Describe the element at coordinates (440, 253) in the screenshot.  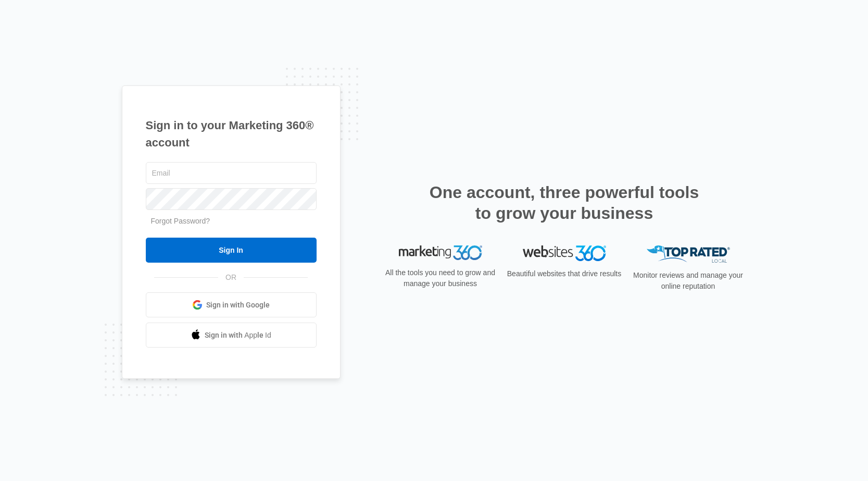
I see `img: Marketing 360` at that location.